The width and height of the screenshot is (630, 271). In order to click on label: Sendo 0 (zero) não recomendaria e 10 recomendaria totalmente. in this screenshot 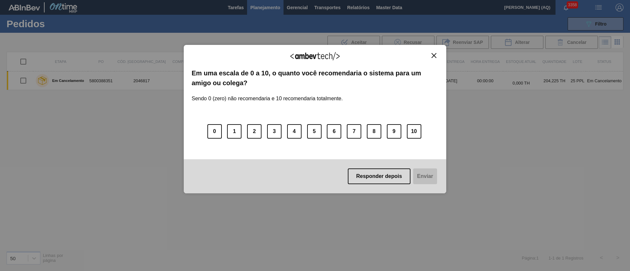, I will do `click(267, 95)`.